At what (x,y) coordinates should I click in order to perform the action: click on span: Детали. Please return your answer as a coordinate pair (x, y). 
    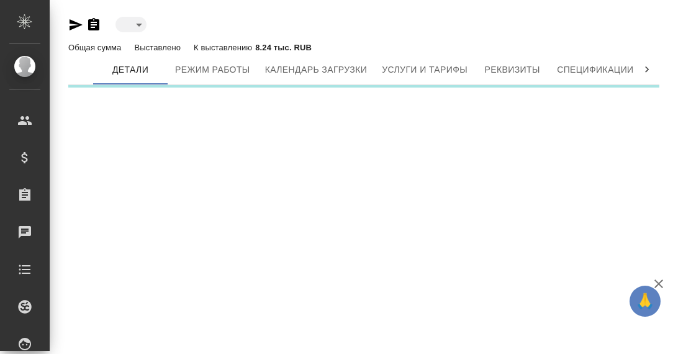
    Looking at the image, I should click on (130, 70).